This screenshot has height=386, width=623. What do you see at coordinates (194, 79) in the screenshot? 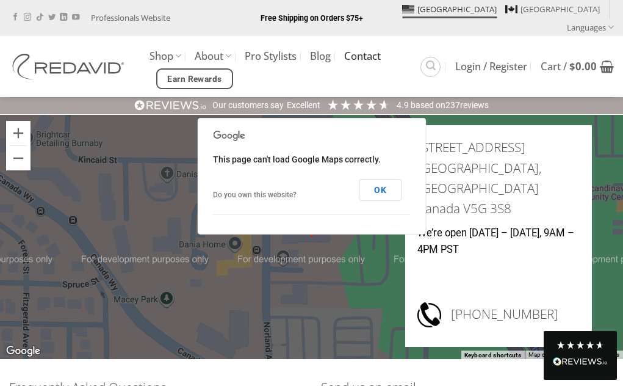
I see `span: Earn Rewards` at bounding box center [194, 79].